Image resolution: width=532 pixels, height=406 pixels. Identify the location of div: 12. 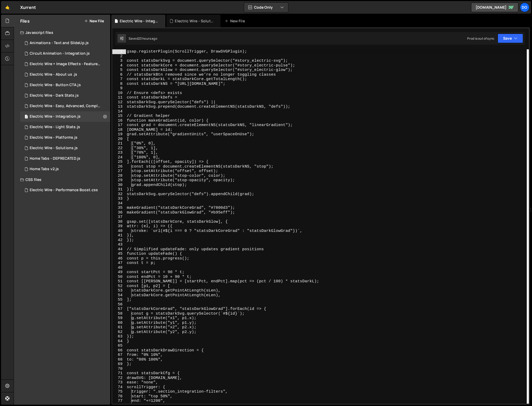
(120, 103).